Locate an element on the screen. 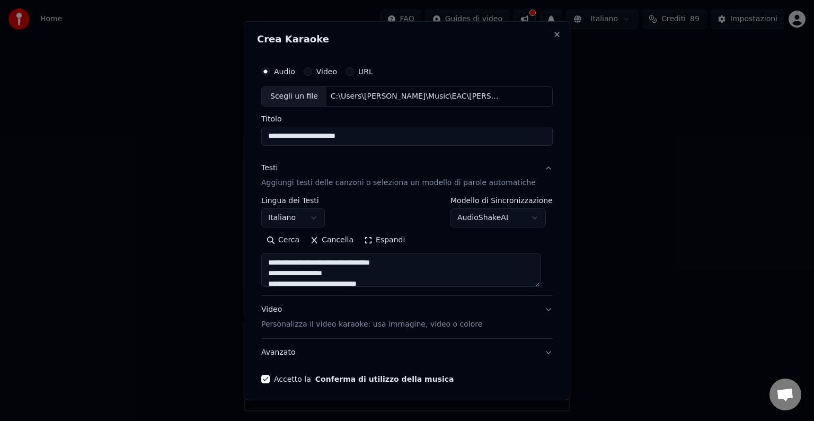 This screenshot has width=814, height=421. label: Video is located at coordinates (326, 72).